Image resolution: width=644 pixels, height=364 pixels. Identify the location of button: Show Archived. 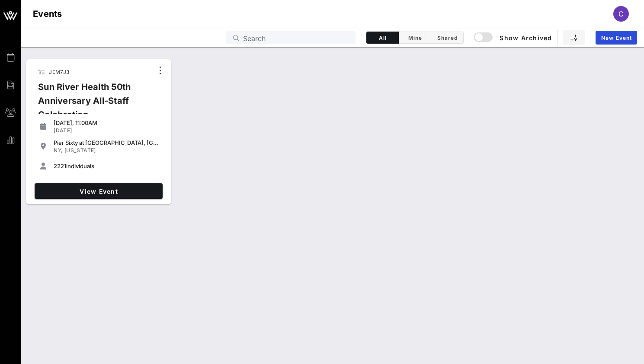
(513, 38).